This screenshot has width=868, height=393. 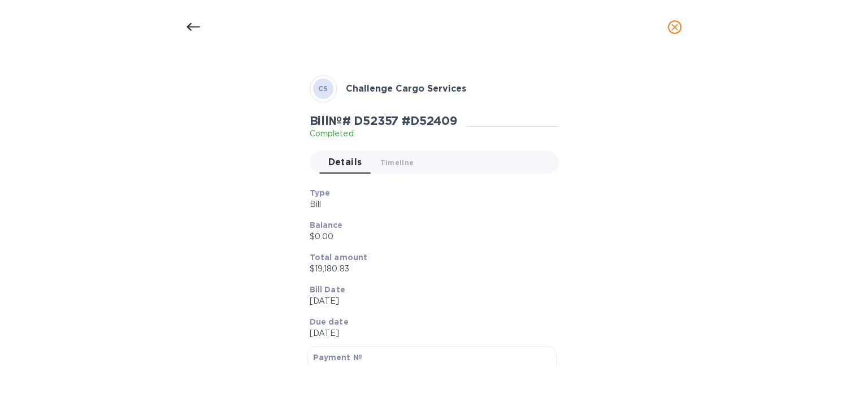 I want to click on p: $19,180.83, so click(x=429, y=269).